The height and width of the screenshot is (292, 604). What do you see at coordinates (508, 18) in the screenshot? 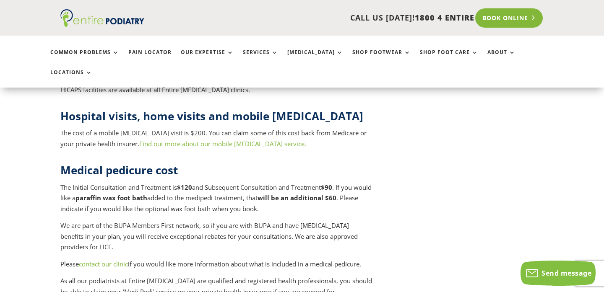
I see `a: Book Online` at bounding box center [508, 18].